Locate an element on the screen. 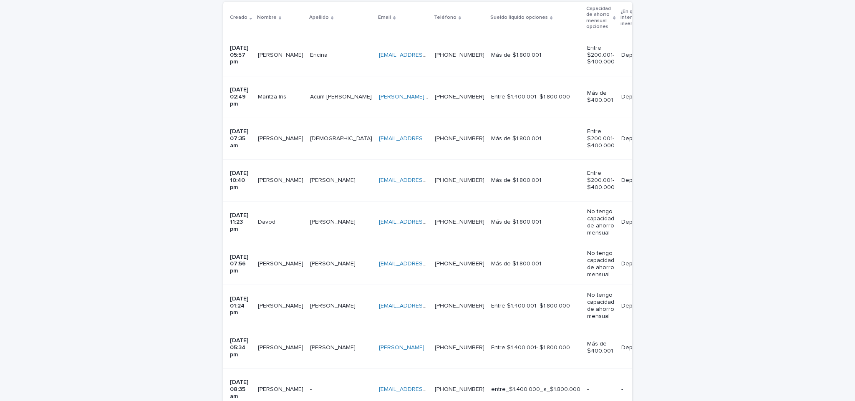 The height and width of the screenshot is (401, 855). p: Encina is located at coordinates (319, 54).